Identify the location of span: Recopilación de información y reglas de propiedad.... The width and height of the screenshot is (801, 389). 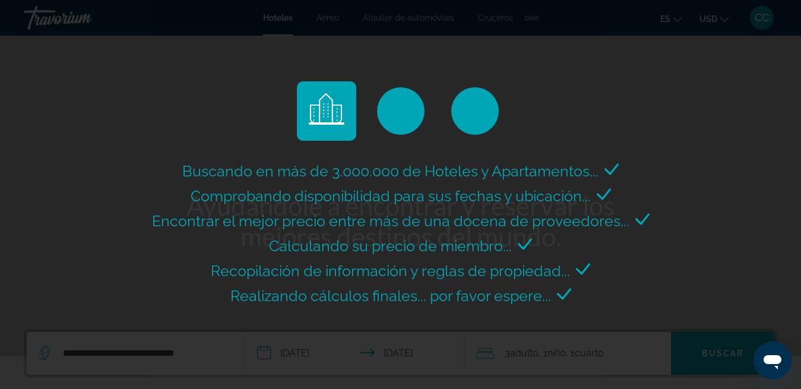
(390, 271).